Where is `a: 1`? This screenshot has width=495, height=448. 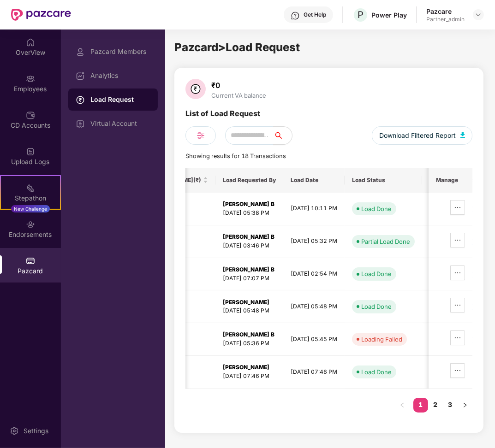
a: 1 is located at coordinates (420, 405).